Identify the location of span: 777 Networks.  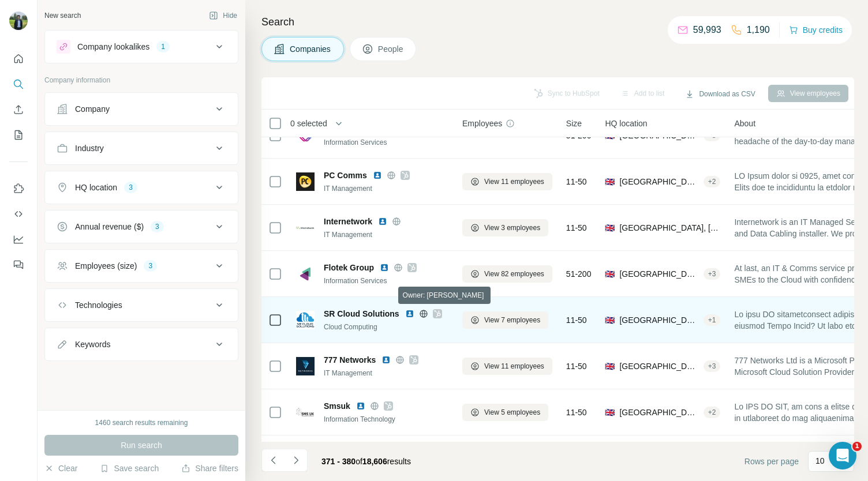
(350, 360).